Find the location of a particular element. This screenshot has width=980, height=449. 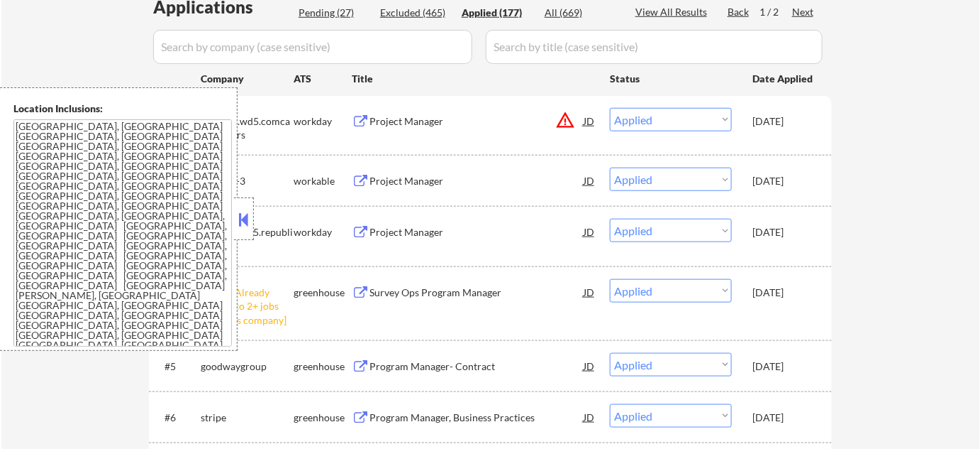

div: Survey Ops Program Manager is located at coordinates (477, 292).